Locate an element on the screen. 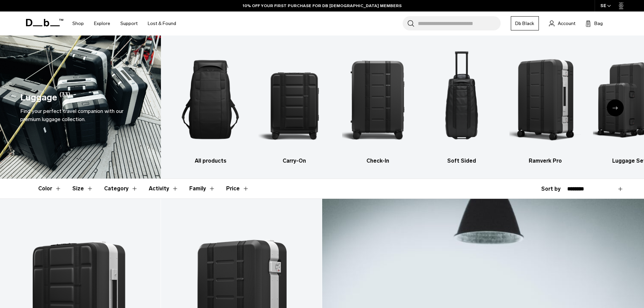  h3: Ramverk Pro is located at coordinates (545, 161).